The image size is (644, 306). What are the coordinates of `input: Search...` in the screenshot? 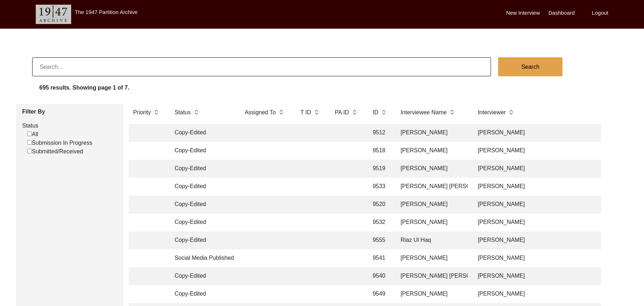 It's located at (261, 67).